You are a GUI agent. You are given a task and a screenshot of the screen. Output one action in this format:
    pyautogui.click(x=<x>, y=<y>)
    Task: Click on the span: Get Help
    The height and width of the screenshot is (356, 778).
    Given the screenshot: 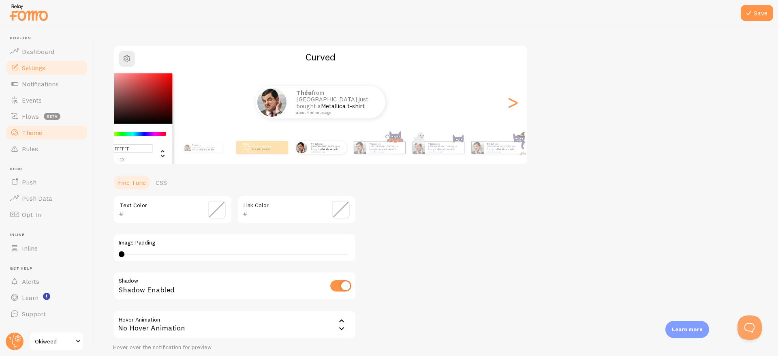 What is the action you would take?
    pyautogui.click(x=49, y=268)
    